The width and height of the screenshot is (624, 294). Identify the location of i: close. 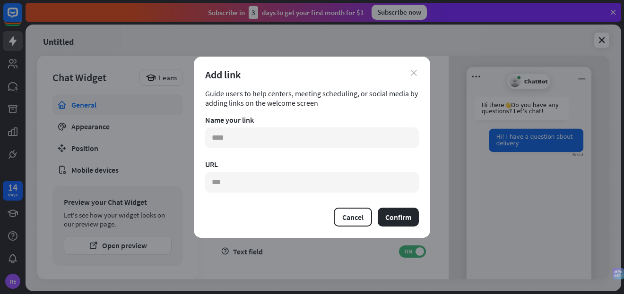
(414, 73).